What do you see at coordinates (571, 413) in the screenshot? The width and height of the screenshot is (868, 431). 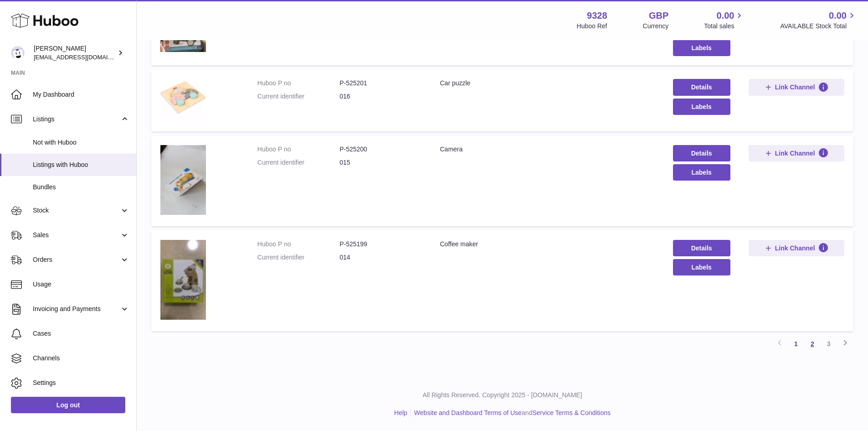 I see `a: Service Terms & Conditions` at bounding box center [571, 413].